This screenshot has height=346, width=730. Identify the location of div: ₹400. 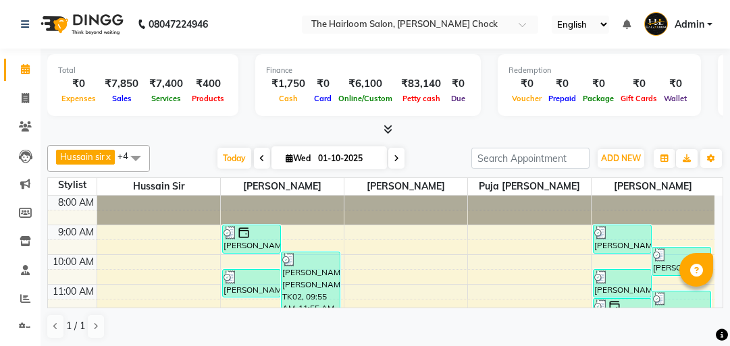
(208, 84).